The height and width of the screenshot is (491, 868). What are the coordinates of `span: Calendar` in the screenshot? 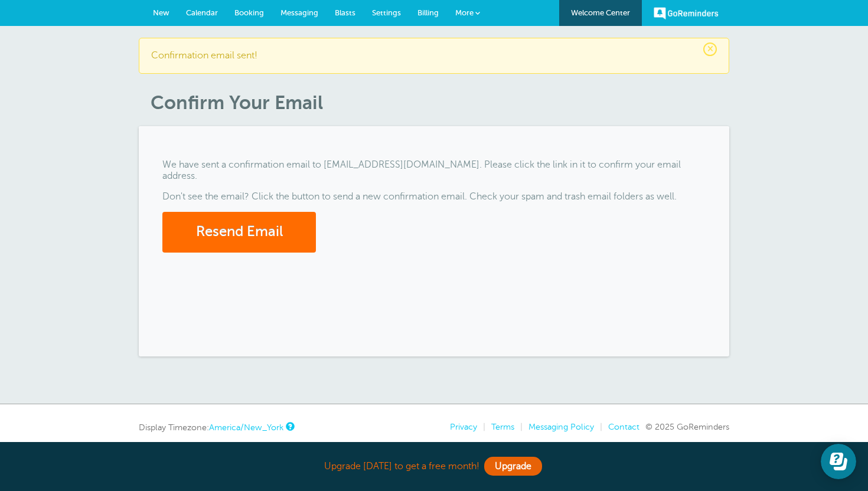 It's located at (202, 13).